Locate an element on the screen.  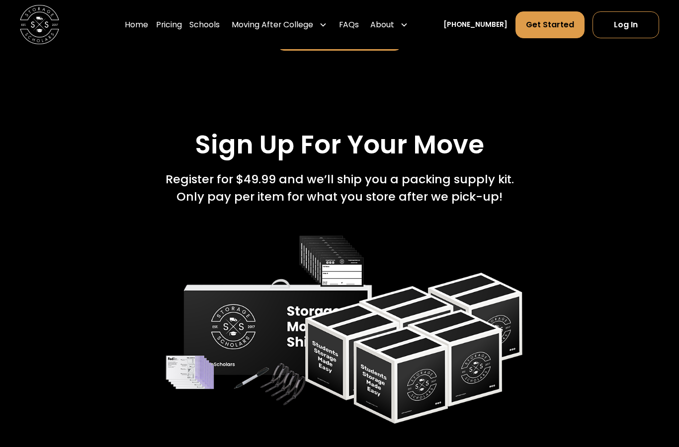
div: Register for $49.99 and we’ll ship you a packing supply kit. Only pay per item for what you store... is located at coordinates (339, 188).